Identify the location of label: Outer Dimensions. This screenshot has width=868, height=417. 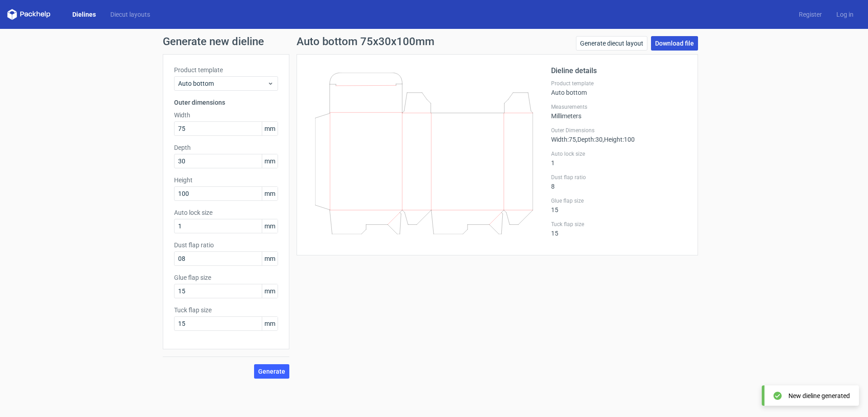
(619, 130).